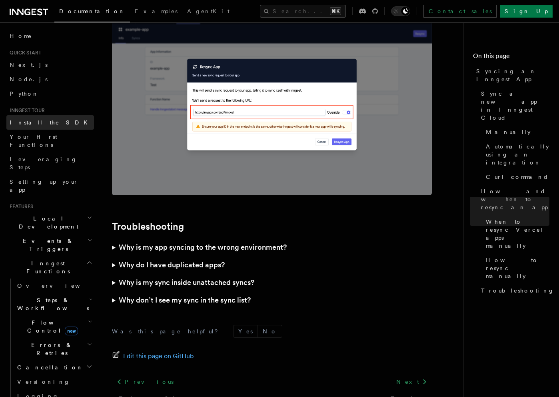  What do you see at coordinates (50, 122) in the screenshot?
I see `a: Install the SDK` at bounding box center [50, 122].